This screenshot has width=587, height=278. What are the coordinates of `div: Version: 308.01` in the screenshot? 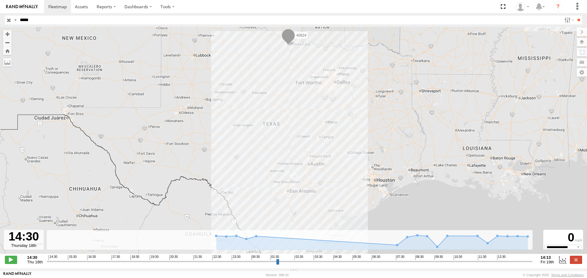 It's located at (277, 275).